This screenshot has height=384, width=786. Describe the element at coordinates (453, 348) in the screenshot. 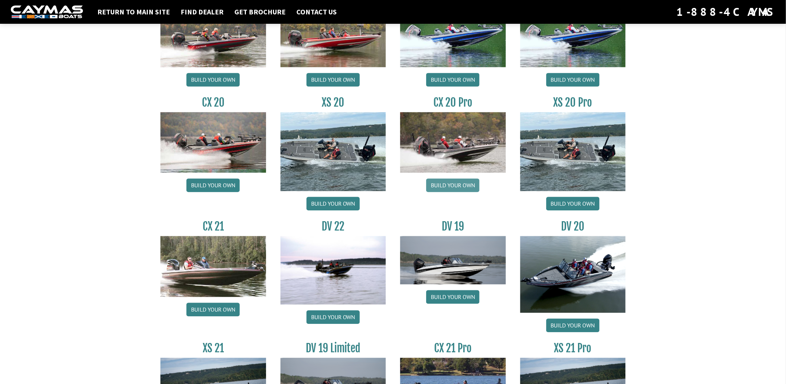

I see `h3: CX 21 Pro` at that location.